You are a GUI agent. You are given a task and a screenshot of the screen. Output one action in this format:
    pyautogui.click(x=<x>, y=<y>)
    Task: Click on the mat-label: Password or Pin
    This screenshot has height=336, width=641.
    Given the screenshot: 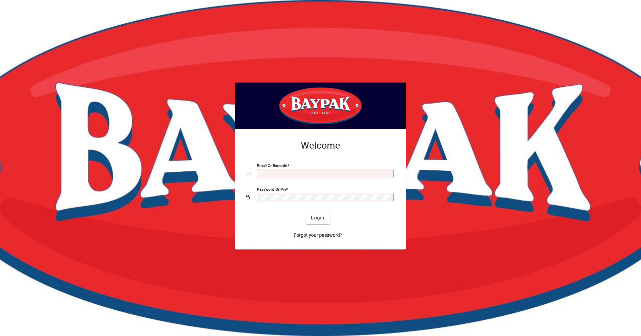 What is the action you would take?
    pyautogui.click(x=272, y=189)
    